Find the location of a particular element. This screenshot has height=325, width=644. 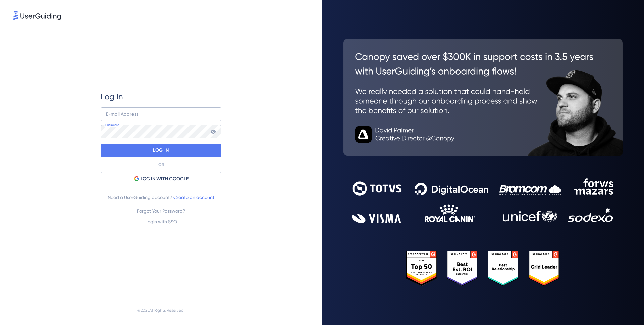

img: 26c0aa7c25a843aed4baddd2b5e0fa68.svg is located at coordinates (483, 97).